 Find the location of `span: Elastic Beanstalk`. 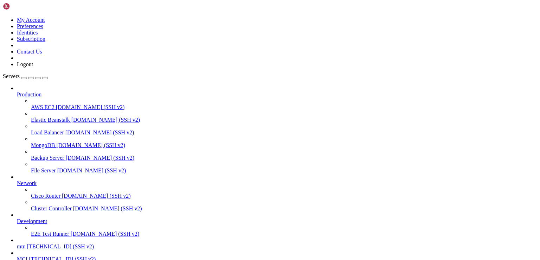

span: Elastic Beanstalk is located at coordinates (50, 120).